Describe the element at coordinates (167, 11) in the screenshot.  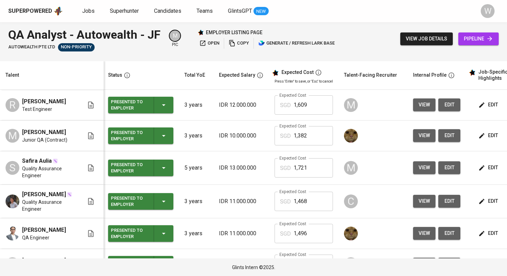
I see `span: Candidates` at that location.